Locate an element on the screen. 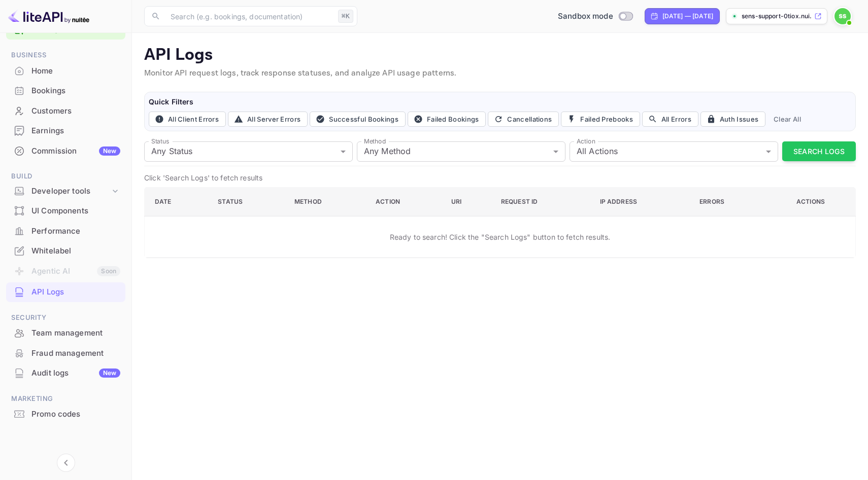  th: Actions is located at coordinates (812, 201).